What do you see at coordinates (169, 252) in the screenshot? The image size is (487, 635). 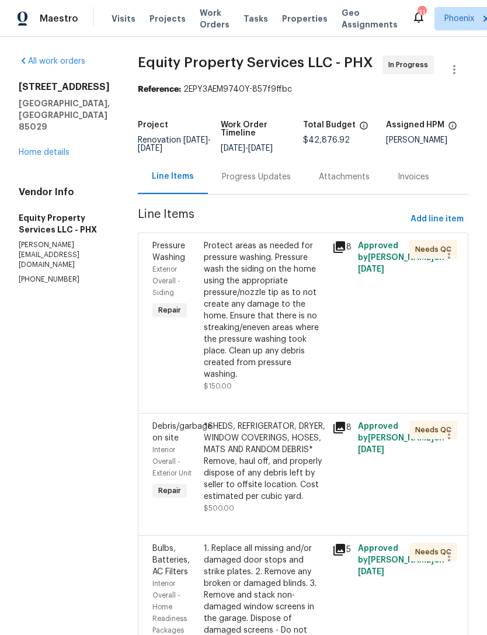 I see `span: Pressure Washing` at bounding box center [169, 252].